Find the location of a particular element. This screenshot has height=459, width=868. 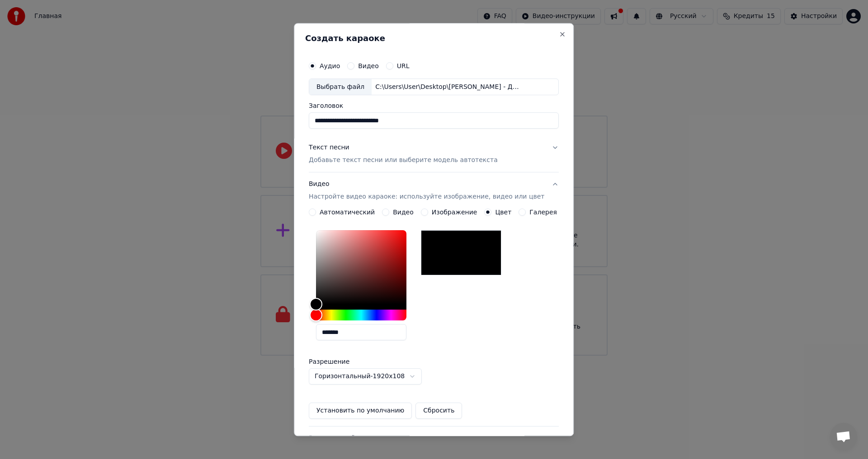

div: ВидеоНастройте видео караоке: используйте изображение, видео или цвет is located at coordinates (433, 318).